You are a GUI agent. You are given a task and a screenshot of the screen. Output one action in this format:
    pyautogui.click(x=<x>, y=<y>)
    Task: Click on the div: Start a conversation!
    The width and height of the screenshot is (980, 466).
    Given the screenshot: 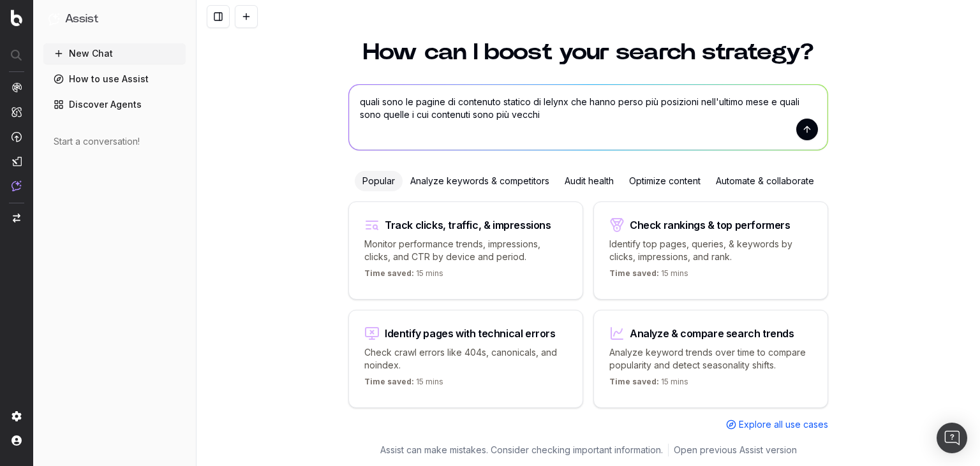 What is the action you would take?
    pyautogui.click(x=114, y=142)
    